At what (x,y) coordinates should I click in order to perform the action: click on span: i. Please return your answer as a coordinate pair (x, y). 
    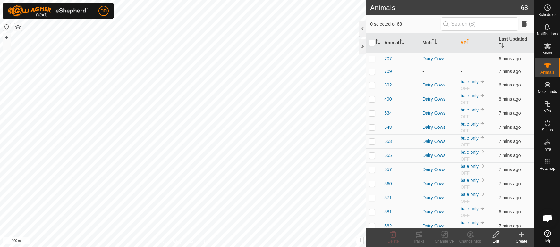
    Looking at the image, I should click on (360, 240).